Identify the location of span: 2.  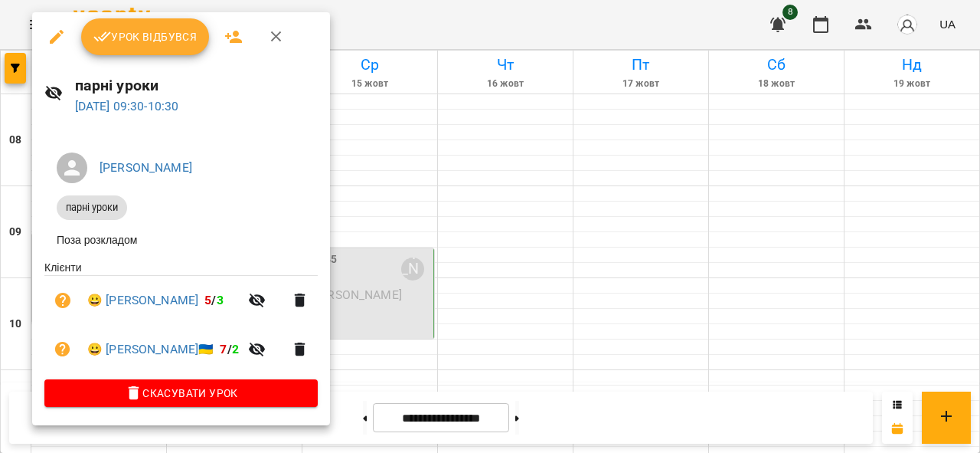
(235, 349).